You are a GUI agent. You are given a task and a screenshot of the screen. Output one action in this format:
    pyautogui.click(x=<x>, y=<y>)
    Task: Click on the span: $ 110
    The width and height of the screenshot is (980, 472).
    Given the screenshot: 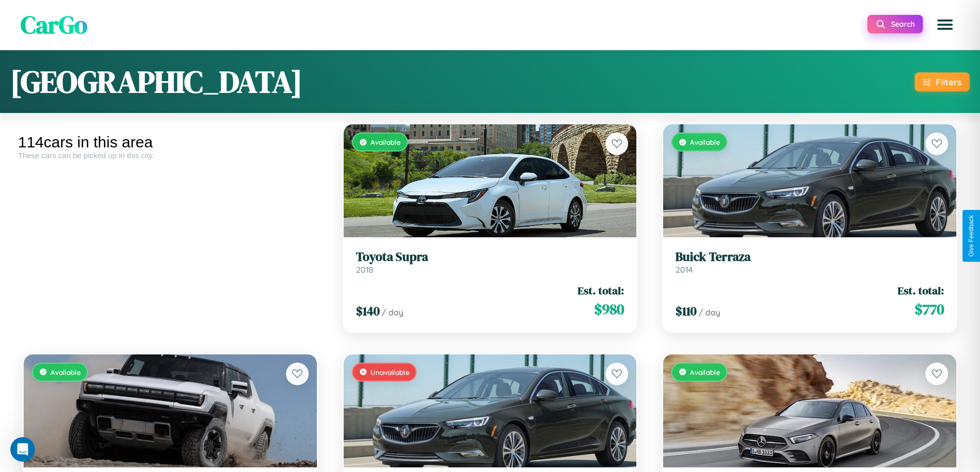 What is the action you would take?
    pyautogui.click(x=686, y=311)
    